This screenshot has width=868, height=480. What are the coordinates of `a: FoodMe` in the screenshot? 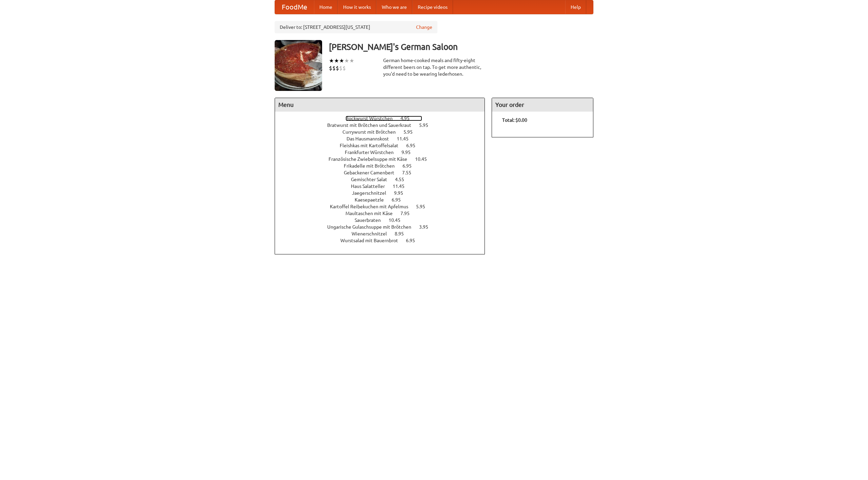 It's located at (294, 7).